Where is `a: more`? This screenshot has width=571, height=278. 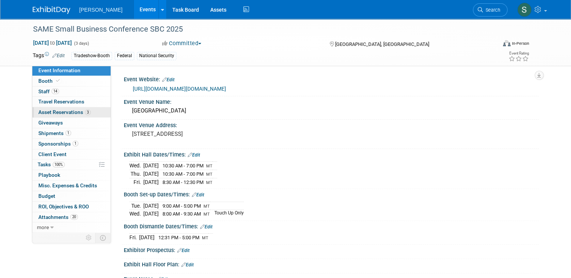 a: more is located at coordinates (71, 227).